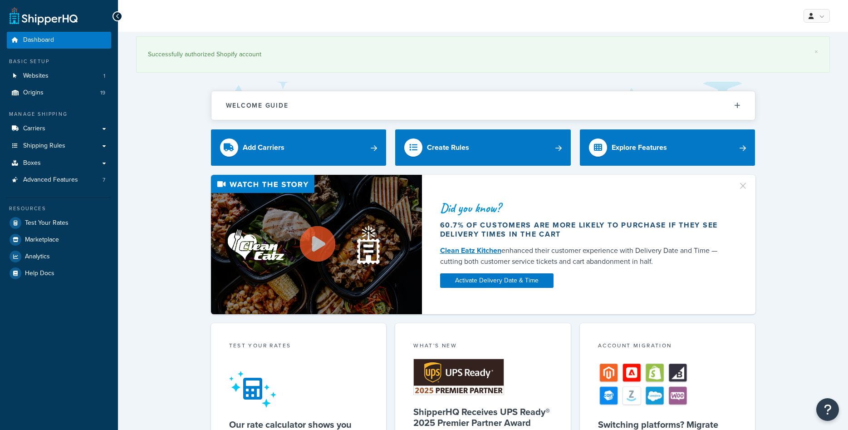  I want to click on div: Test your rates, so click(298, 346).